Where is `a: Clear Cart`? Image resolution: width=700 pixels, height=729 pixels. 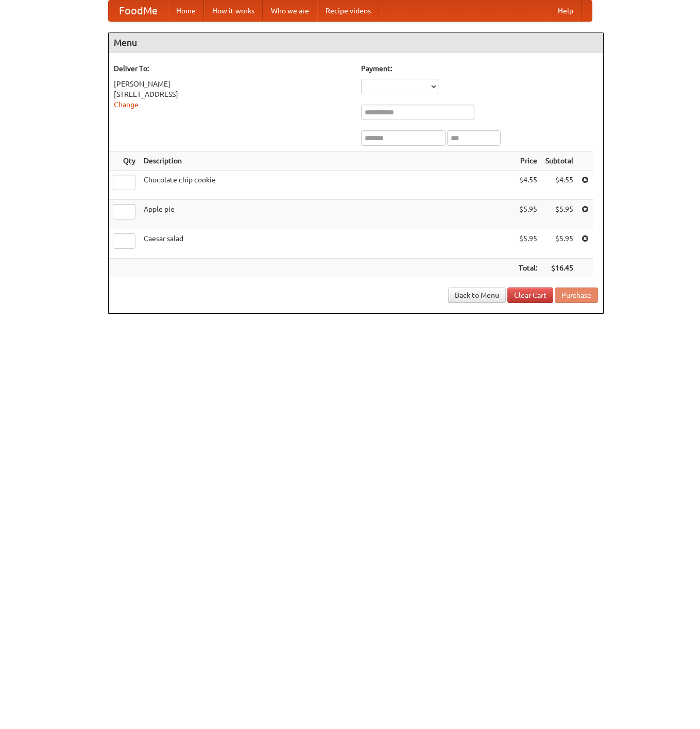
a: Clear Cart is located at coordinates (530, 296).